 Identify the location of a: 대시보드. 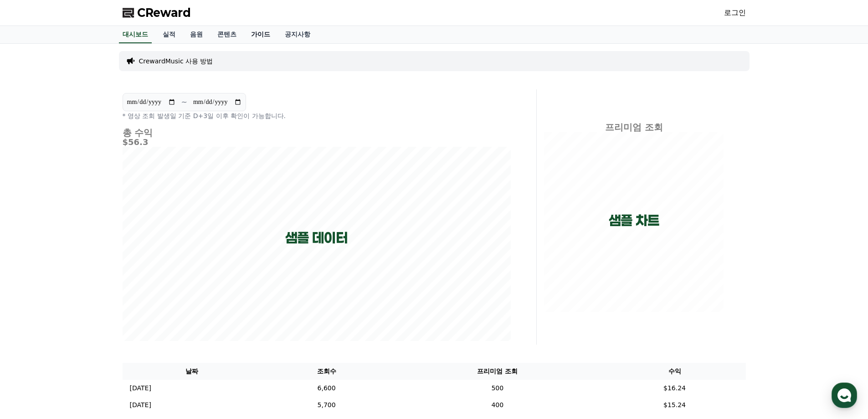
(136, 35).